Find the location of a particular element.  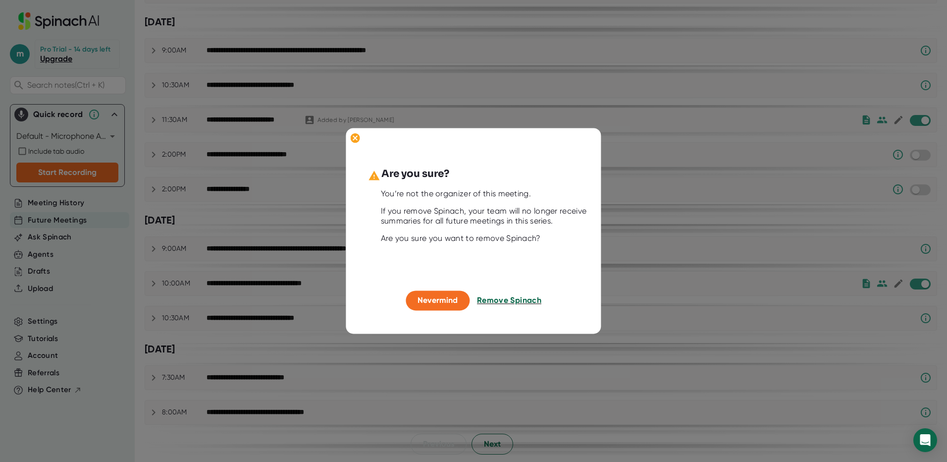

span: Remove Spinach is located at coordinates (509, 300).